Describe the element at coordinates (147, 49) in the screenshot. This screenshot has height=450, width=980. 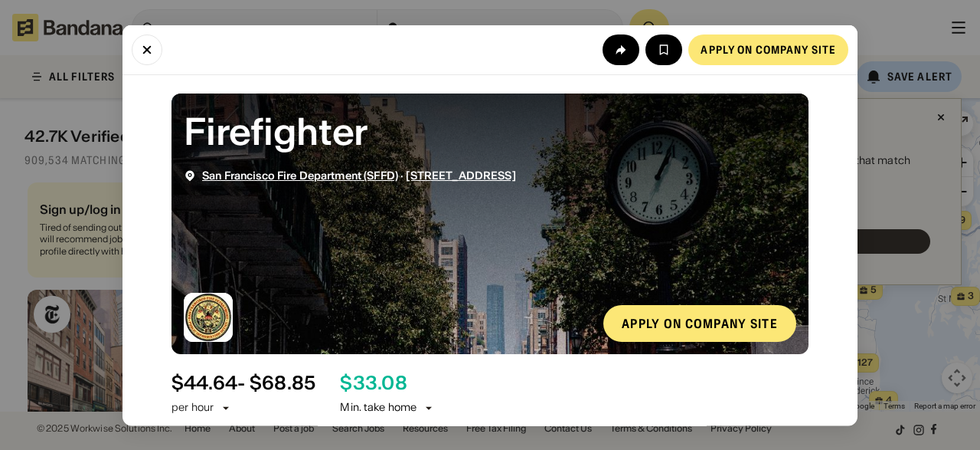
I see `button: Close` at that location.